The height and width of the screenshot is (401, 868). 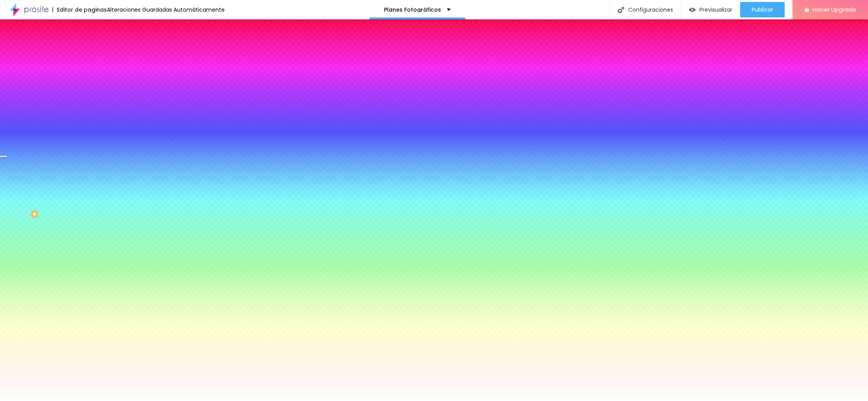 What do you see at coordinates (693, 10) in the screenshot?
I see `img: view-1.svg` at bounding box center [693, 10].